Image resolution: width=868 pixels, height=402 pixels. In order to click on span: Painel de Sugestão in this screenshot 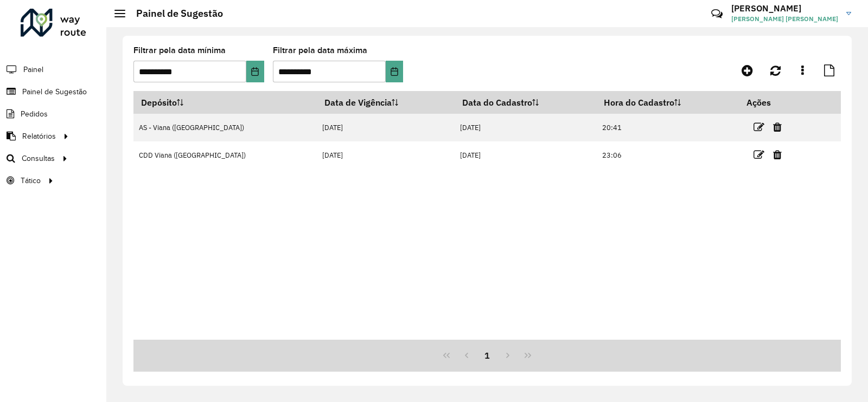, I will do `click(54, 91)`.